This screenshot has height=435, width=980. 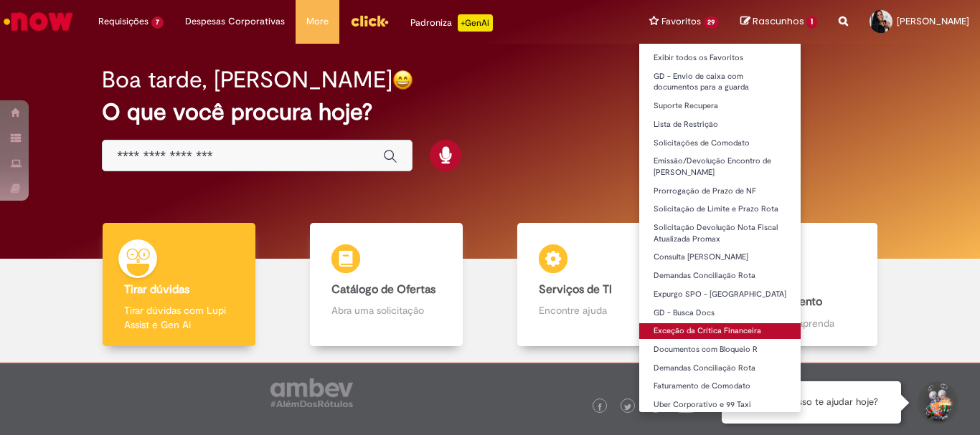 What do you see at coordinates (681, 21) in the screenshot?
I see `span: Favoritos` at bounding box center [681, 21].